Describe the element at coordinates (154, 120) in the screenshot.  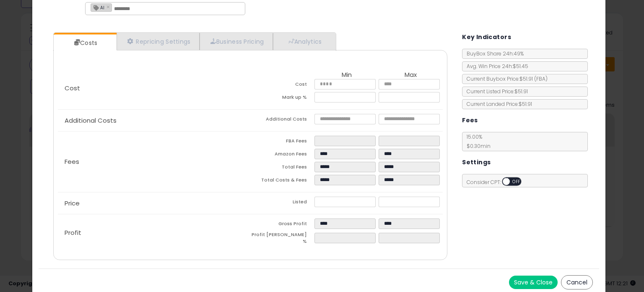
I see `p: Additional Costs` at that location.